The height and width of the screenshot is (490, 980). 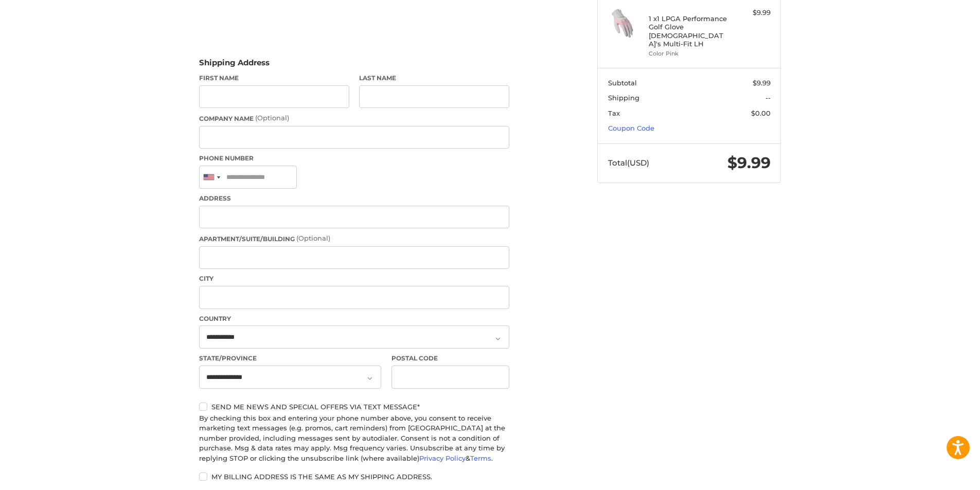 What do you see at coordinates (290, 358) in the screenshot?
I see `label: State/Province` at bounding box center [290, 358].